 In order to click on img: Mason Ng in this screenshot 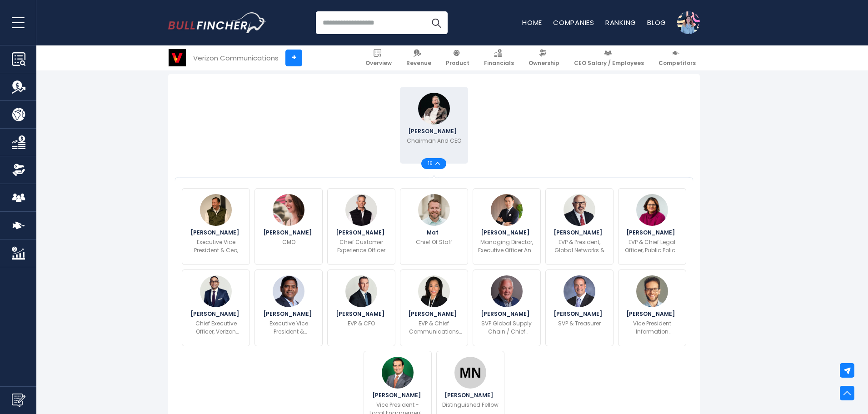, I will do `click(470, 373)`.